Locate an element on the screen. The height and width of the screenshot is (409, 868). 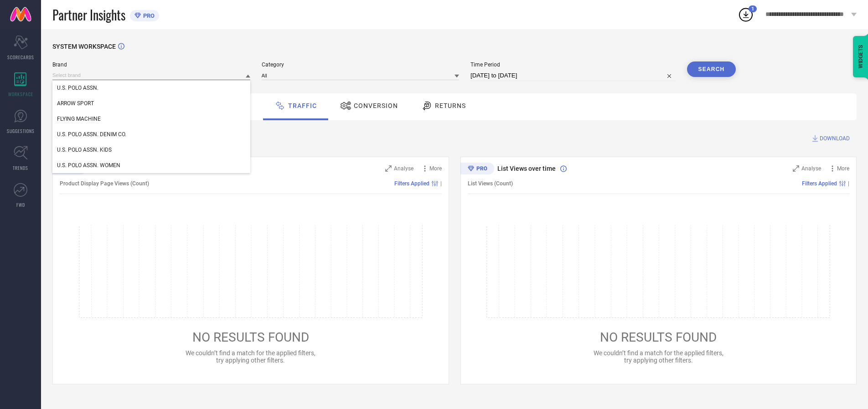
span: List Views (Count) is located at coordinates (490, 183).